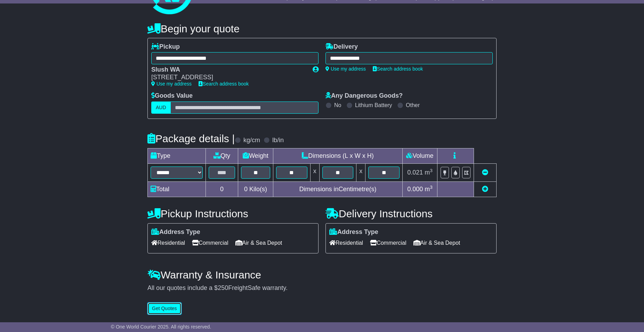  What do you see at coordinates (364, 96) in the screenshot?
I see `label: Any Dangerous Goods?` at bounding box center [364, 96].